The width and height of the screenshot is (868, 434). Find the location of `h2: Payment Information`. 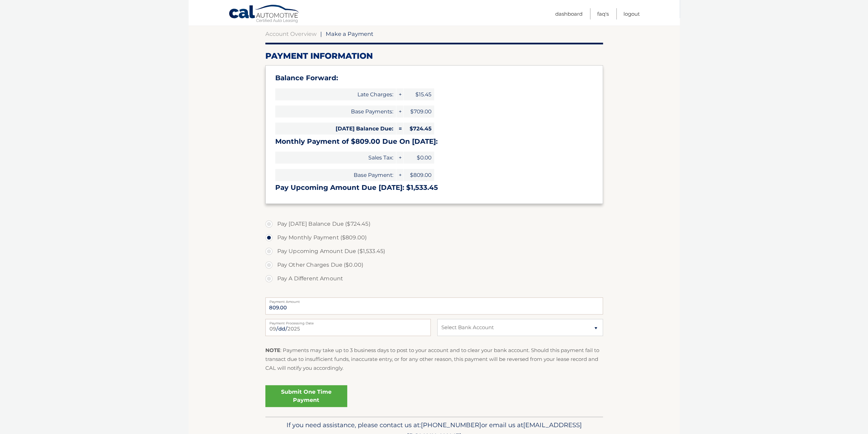

h2: Payment Information is located at coordinates (434, 56).